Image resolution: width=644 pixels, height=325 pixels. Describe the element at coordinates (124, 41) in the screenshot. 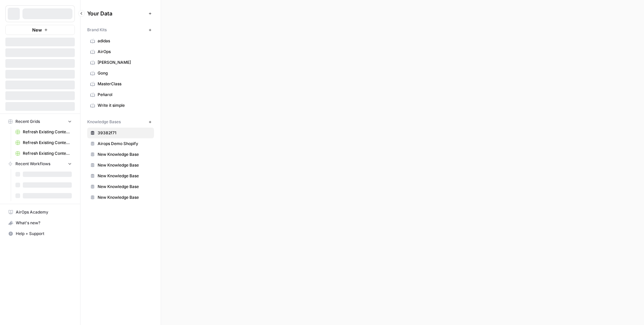

I see `span: adidas` at that location.